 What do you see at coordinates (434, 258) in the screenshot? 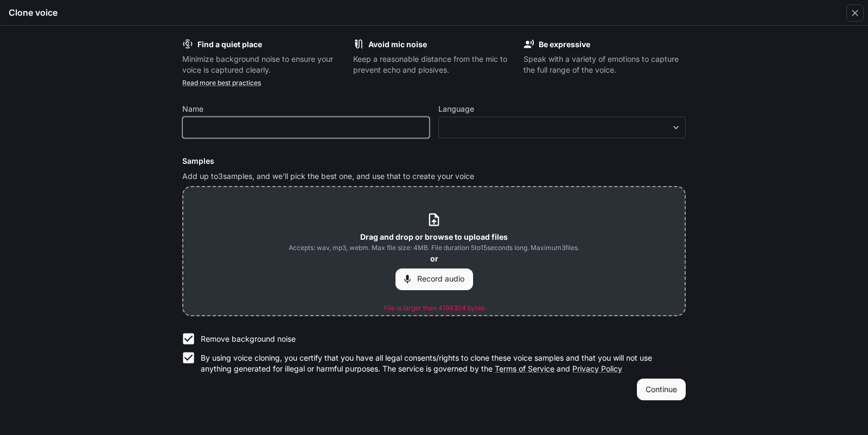
I see `b: or` at bounding box center [434, 258].